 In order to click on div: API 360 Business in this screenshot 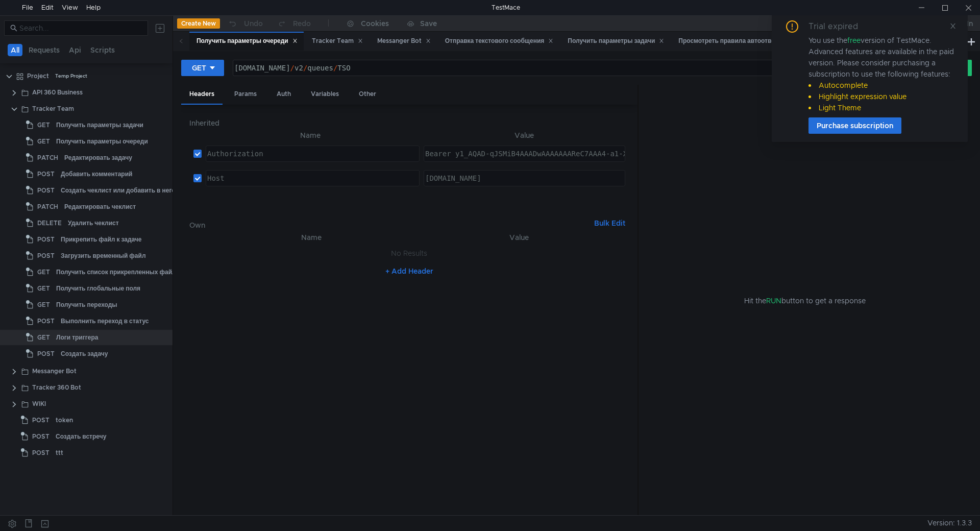, I will do `click(57, 93)`.